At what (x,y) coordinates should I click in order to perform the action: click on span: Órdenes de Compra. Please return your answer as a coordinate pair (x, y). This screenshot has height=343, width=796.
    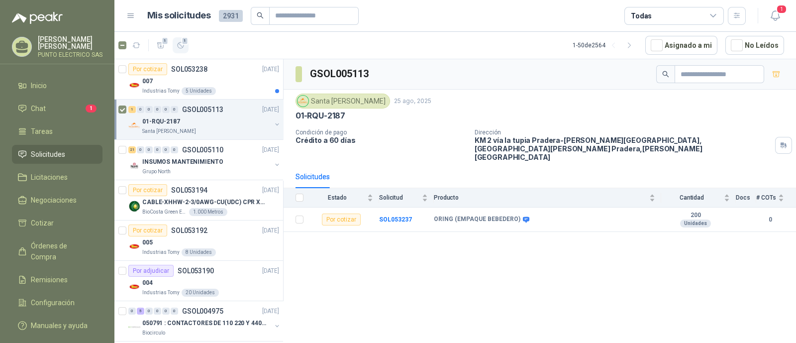
    Looking at the image, I should click on (62, 251).